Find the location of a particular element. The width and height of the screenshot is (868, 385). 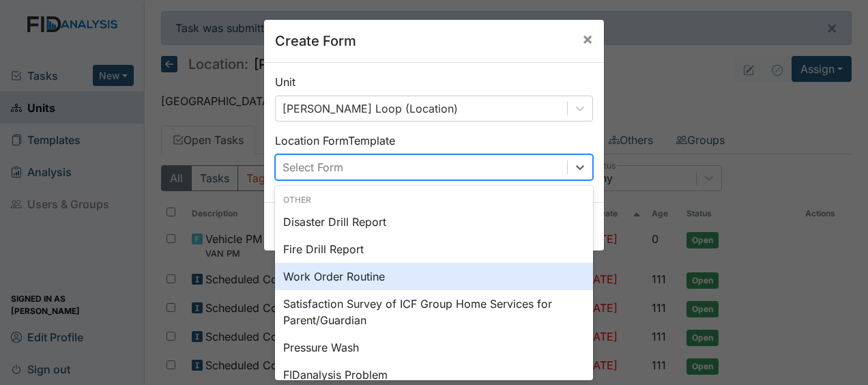

div: Work Order Routine is located at coordinates (434, 276).